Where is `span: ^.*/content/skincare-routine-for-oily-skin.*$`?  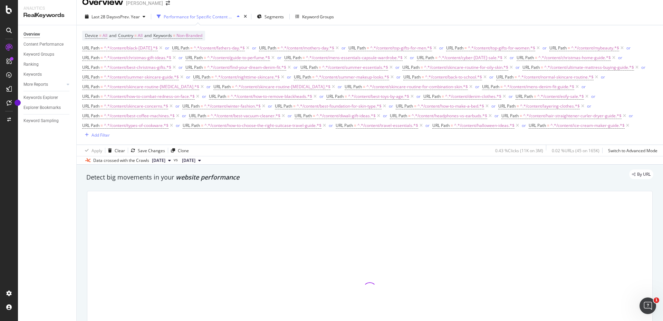 span: ^.*/content/skincare-routine-for-oily-skin.*$ is located at coordinates (466, 67).